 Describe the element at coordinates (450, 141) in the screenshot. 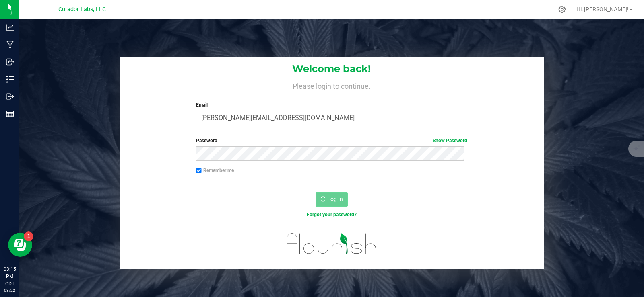

I see `a: Show Password` at that location.